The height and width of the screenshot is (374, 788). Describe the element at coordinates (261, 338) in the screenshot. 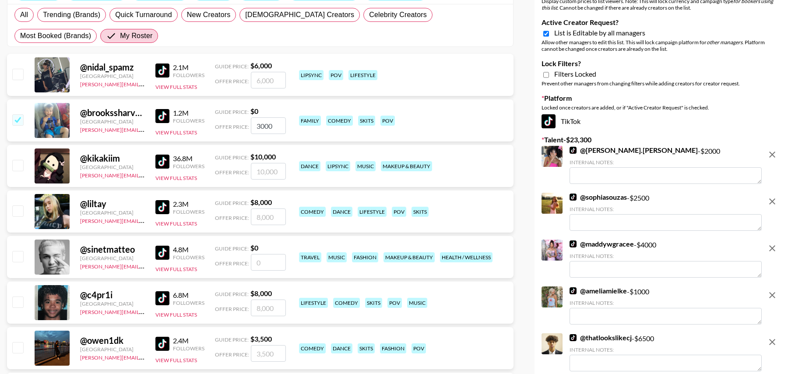

I see `strong: $ 3,500` at that location.